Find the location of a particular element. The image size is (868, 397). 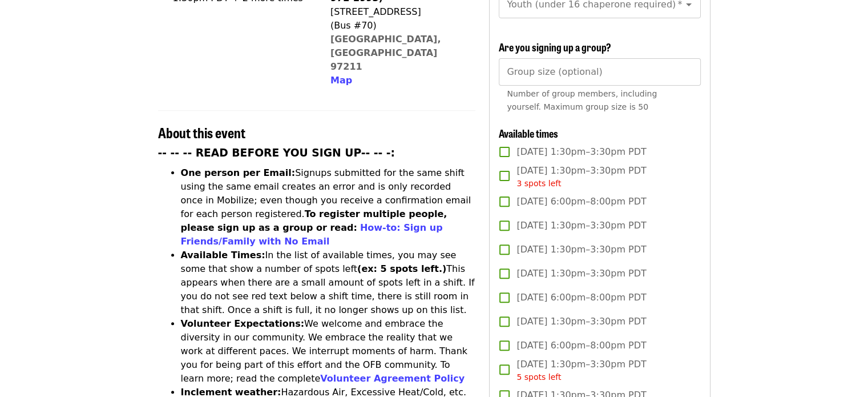

strong: Volunteer Expectations: is located at coordinates (243, 323).